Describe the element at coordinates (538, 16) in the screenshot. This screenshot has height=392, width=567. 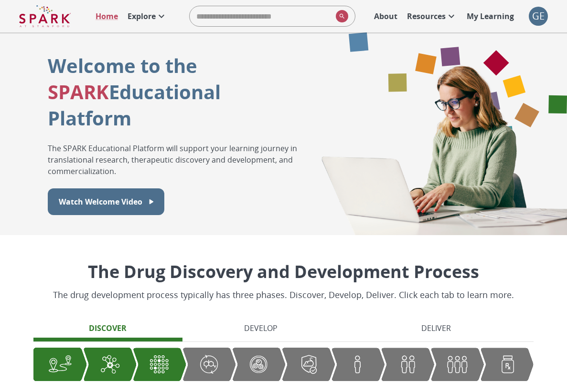
I see `button: account of current user` at that location.